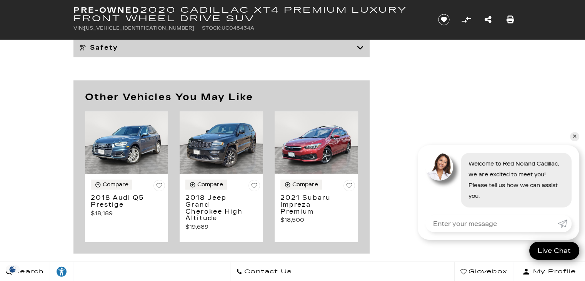 The height and width of the screenshot is (281, 585). Describe the element at coordinates (488, 20) in the screenshot. I see `a: Share this Pre-Owned 2020 Cadillac XT4 Premium Luxury Front Wheel Drive SUV` at that location.